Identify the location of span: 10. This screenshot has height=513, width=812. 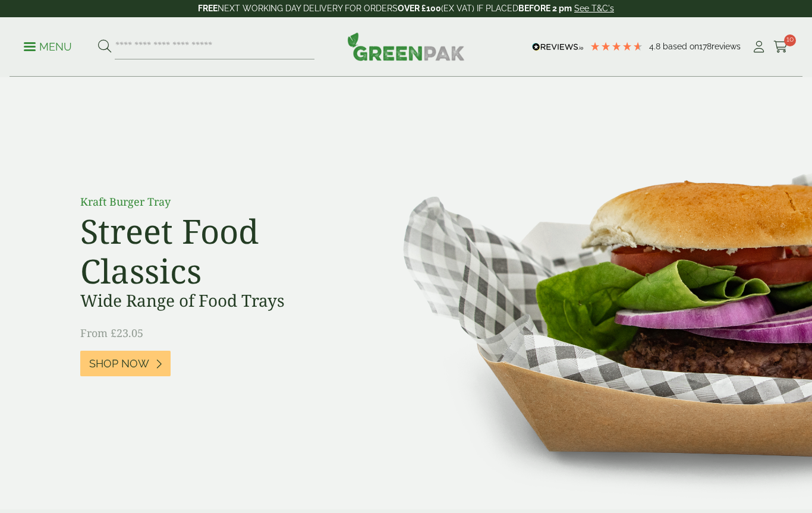
(790, 40).